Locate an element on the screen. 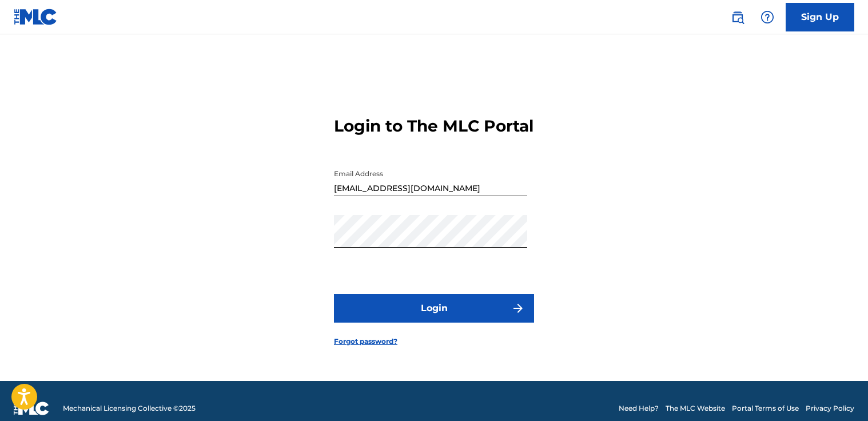 This screenshot has height=421, width=868. a: Public Search is located at coordinates (738, 17).